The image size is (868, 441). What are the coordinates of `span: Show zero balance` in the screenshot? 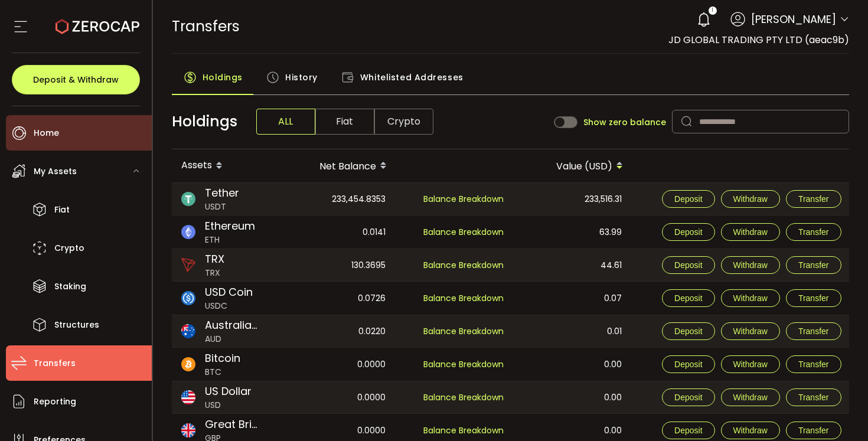 It's located at (625, 122).